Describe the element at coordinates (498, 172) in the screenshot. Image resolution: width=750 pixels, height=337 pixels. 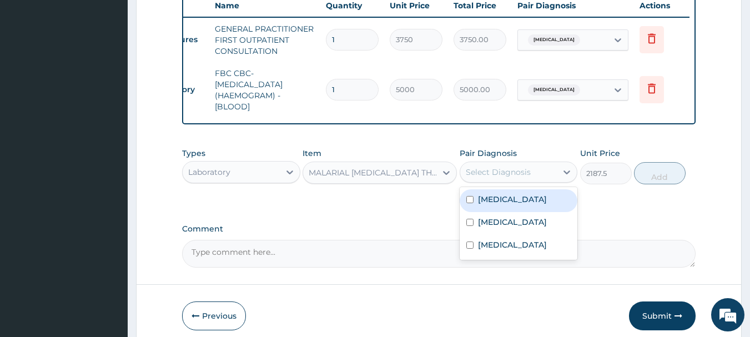
I see `div: Select Diagnosis` at that location.